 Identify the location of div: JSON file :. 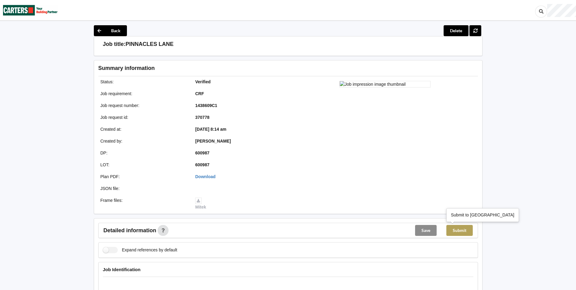
(144, 188).